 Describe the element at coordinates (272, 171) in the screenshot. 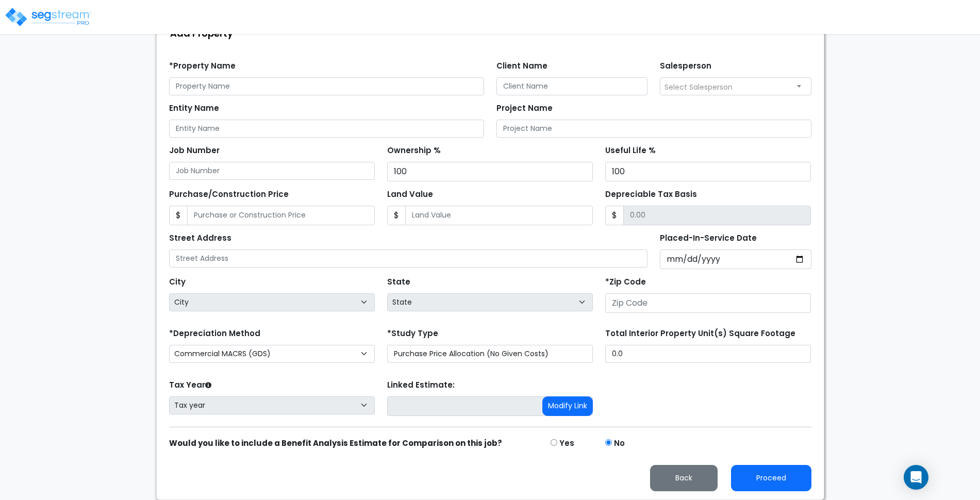

I see `input: Job Number` at that location.